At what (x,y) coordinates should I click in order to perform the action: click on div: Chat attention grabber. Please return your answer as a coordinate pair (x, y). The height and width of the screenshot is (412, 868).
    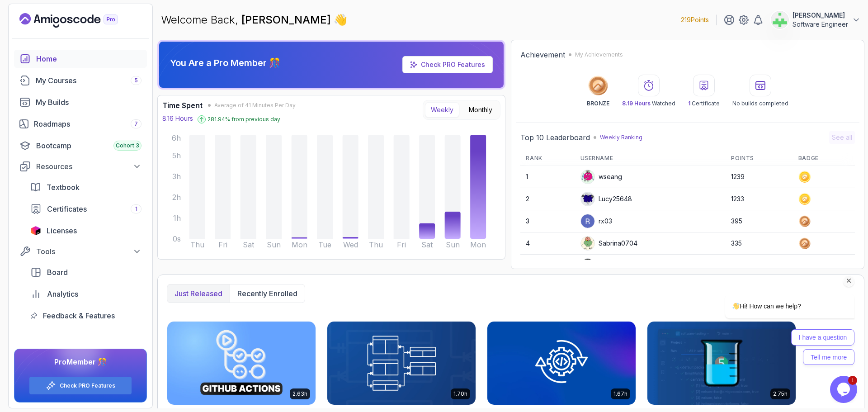
    Looking at the image, I should click on (152, 69).